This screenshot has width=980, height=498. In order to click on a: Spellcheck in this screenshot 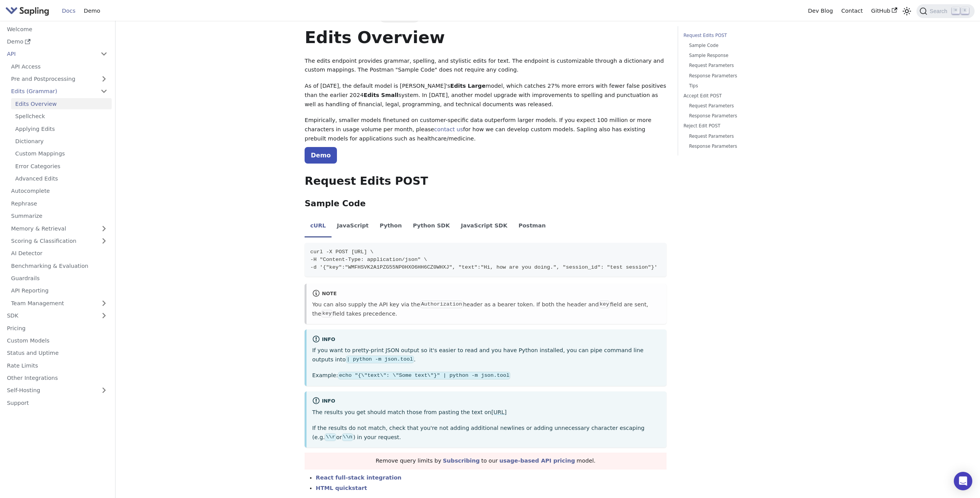, I will do `click(61, 116)`.